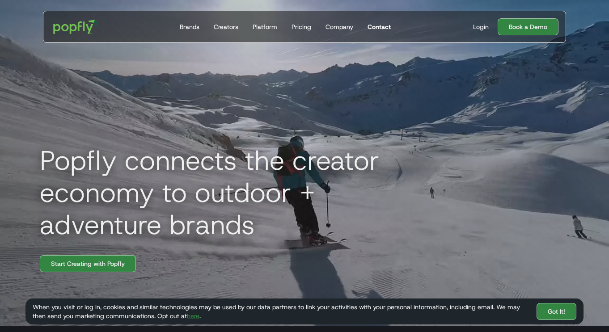 This screenshot has height=332, width=609. Describe the element at coordinates (190, 27) in the screenshot. I see `div: Brands` at that location.